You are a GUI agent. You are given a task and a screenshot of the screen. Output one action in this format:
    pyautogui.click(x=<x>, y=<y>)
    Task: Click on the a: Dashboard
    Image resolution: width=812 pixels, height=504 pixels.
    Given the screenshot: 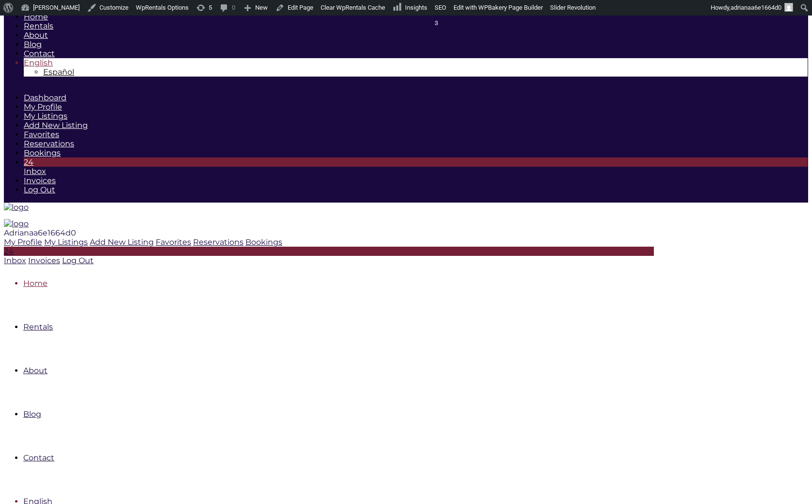 What is the action you would take?
    pyautogui.click(x=45, y=97)
    